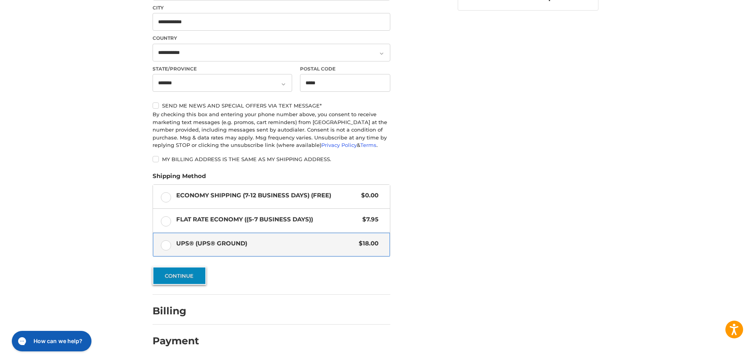 This screenshot has height=362, width=751. Describe the element at coordinates (368, 195) in the screenshot. I see `span: $0.00` at that location.